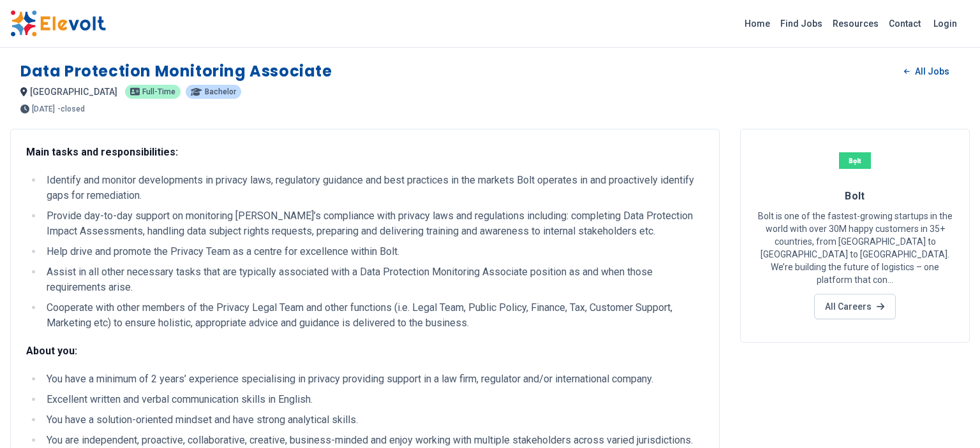 The image size is (980, 448). Describe the element at coordinates (945, 24) in the screenshot. I see `a: Login` at that location.